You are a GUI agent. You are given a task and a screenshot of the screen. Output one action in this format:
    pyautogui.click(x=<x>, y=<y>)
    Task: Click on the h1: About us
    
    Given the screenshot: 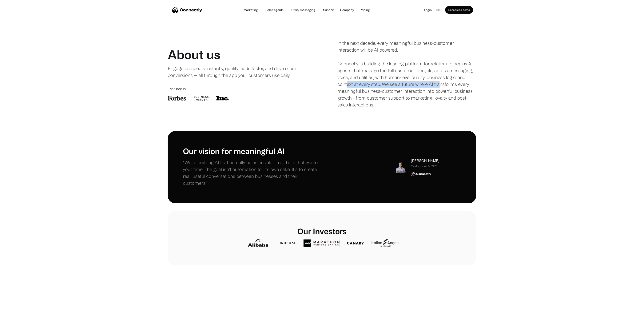 What is the action you would take?
    pyautogui.click(x=194, y=54)
    